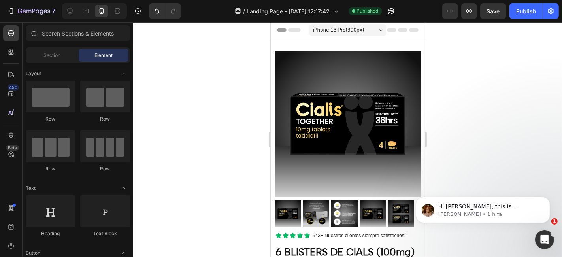  What do you see at coordinates (33, 74) in the screenshot?
I see `span: Layout` at bounding box center [33, 74].